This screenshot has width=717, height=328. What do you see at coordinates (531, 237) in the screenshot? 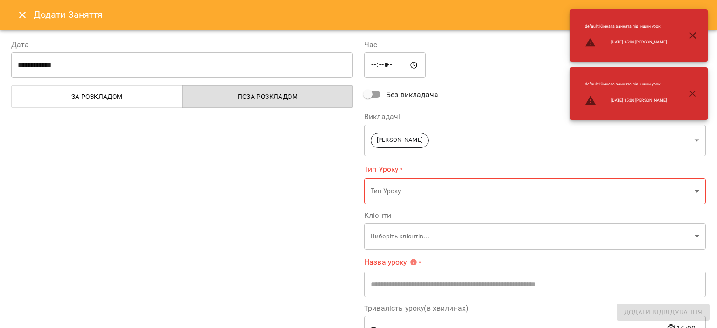
I see `p: Виберіть клієнтів...` at bounding box center [531, 237].